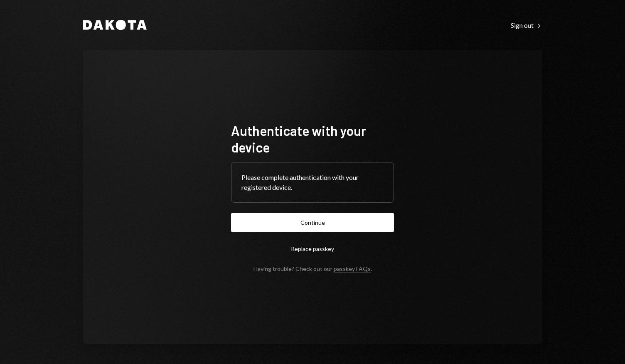  Describe the element at coordinates (312, 139) in the screenshot. I see `h1: Authenticate with your device` at that location.